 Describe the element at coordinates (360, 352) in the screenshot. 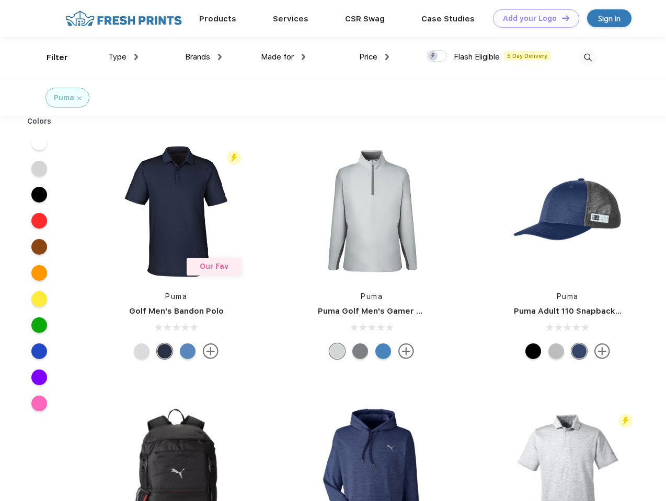

I see `div: Quiet Shade` at that location.